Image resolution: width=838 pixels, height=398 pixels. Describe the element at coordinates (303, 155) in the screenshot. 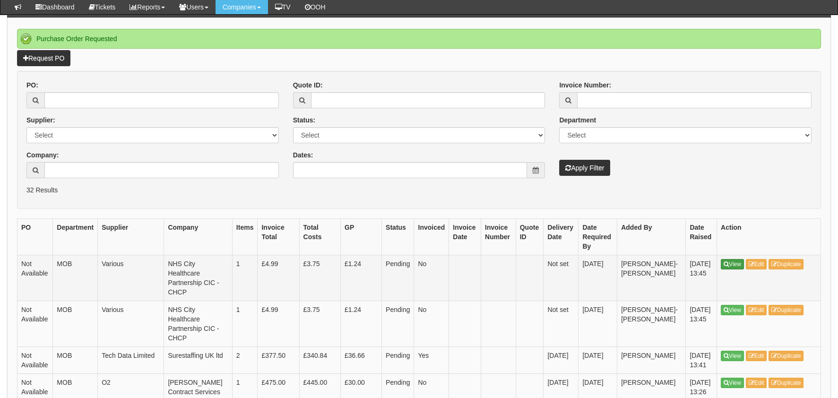

I see `label: Dates:` at that location.